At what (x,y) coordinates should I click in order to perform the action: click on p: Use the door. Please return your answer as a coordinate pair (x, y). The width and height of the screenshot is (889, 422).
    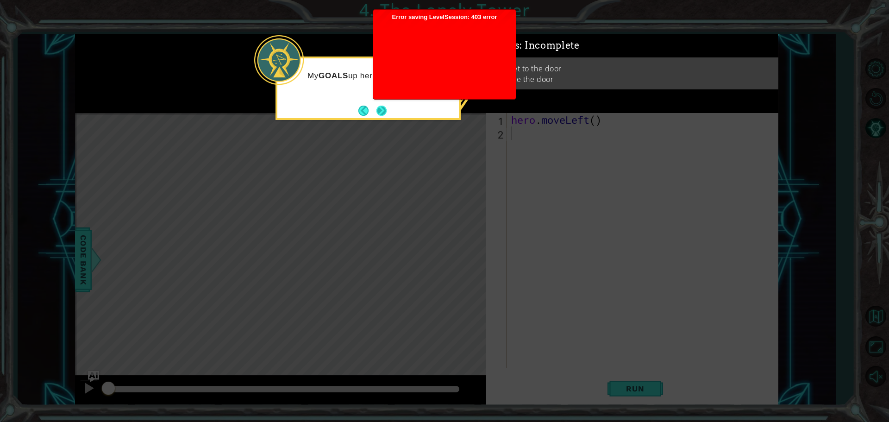
    Looking at the image, I should click on (531, 84).